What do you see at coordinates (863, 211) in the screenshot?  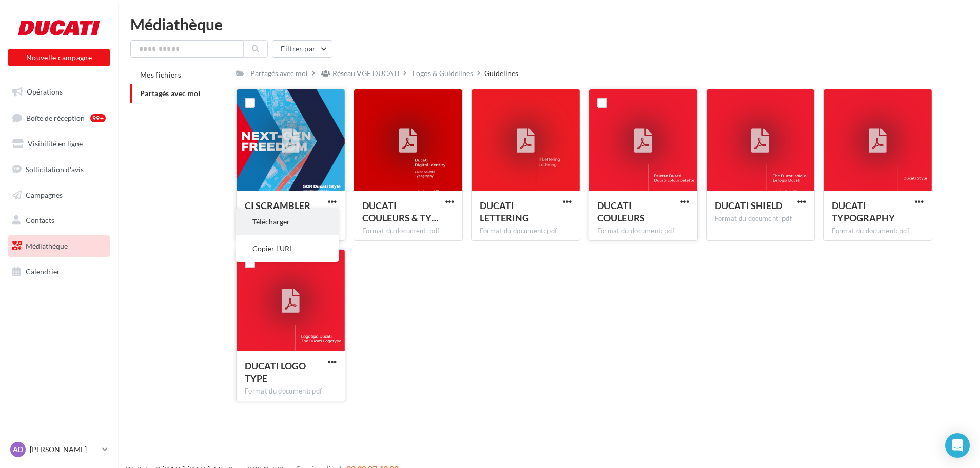 I see `span: DUCATI TYPOGRAPHY` at bounding box center [863, 211].